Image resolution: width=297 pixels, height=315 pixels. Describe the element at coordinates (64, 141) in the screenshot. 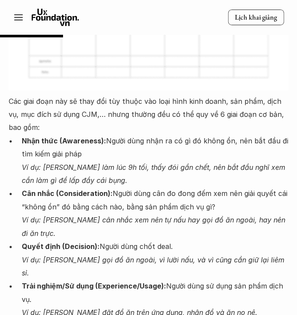

I see `strong: Nhận thức (Awareness):` at that location.